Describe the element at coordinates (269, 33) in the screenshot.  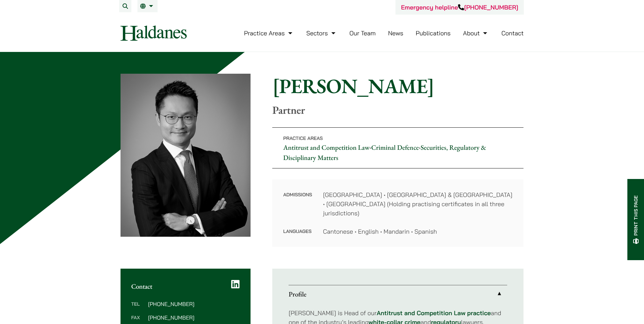
I see `a: Practice Areas` at that location.